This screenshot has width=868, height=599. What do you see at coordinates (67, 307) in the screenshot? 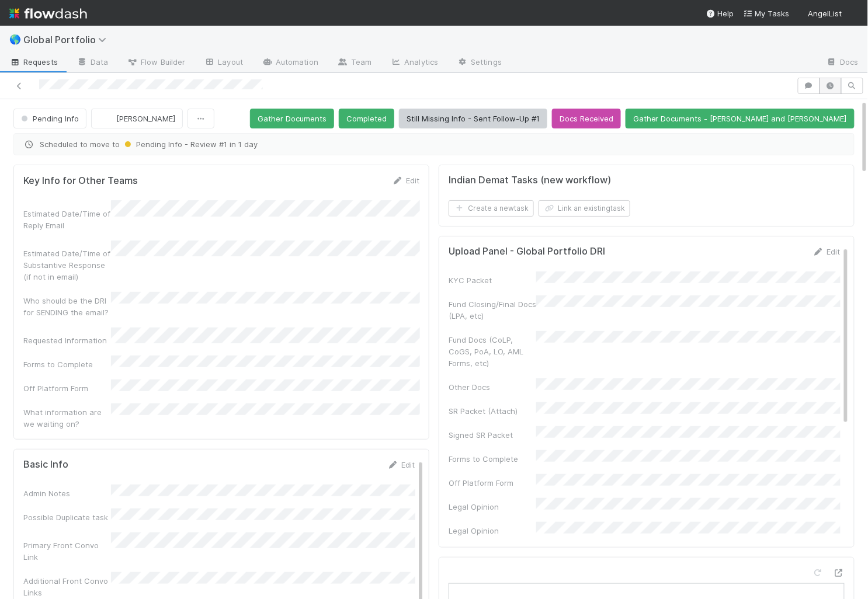
I see `div: Who should be the DRI for SENDING the email?` at bounding box center [67, 307].